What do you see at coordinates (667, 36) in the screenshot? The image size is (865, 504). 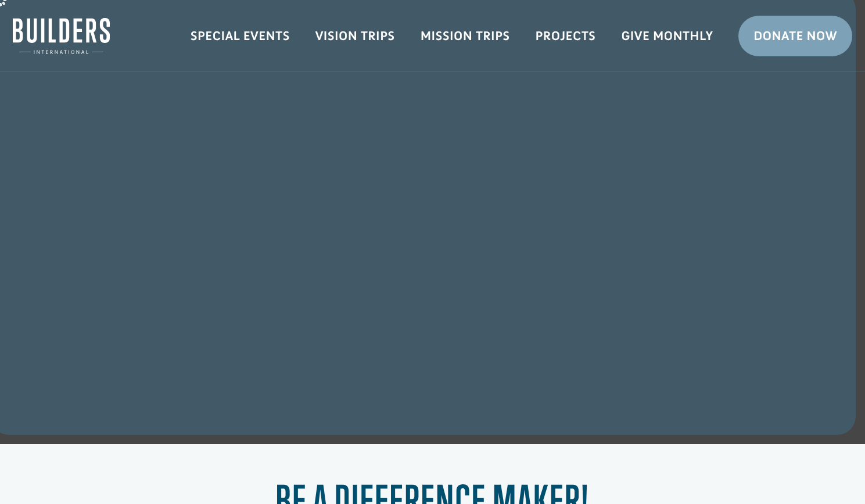 I see `a: Give Monthly` at bounding box center [667, 36].